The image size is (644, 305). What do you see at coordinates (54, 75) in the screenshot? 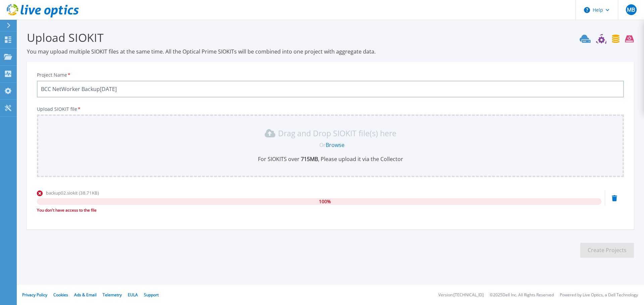
I see `label: Project Name` at bounding box center [54, 75].